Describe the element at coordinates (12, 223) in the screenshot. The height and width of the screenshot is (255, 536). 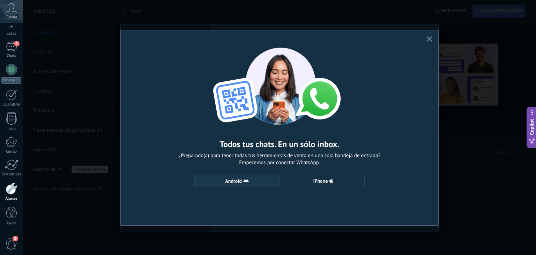
I see `div: Ayuda` at that location.